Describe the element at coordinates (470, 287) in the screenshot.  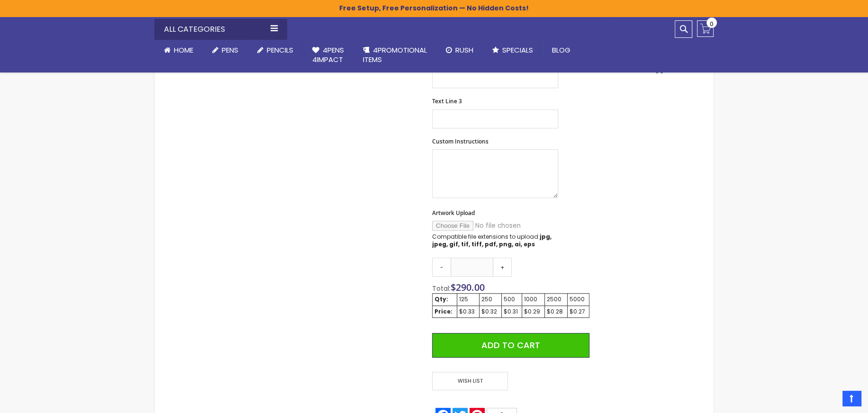
I see `span: 290.00` at that location.